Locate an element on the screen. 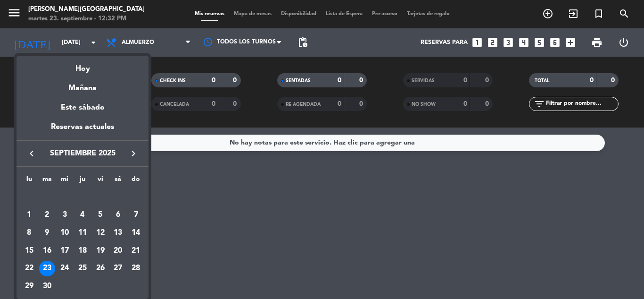 Image resolution: width=644 pixels, height=299 pixels. div: 12 is located at coordinates (101, 233).